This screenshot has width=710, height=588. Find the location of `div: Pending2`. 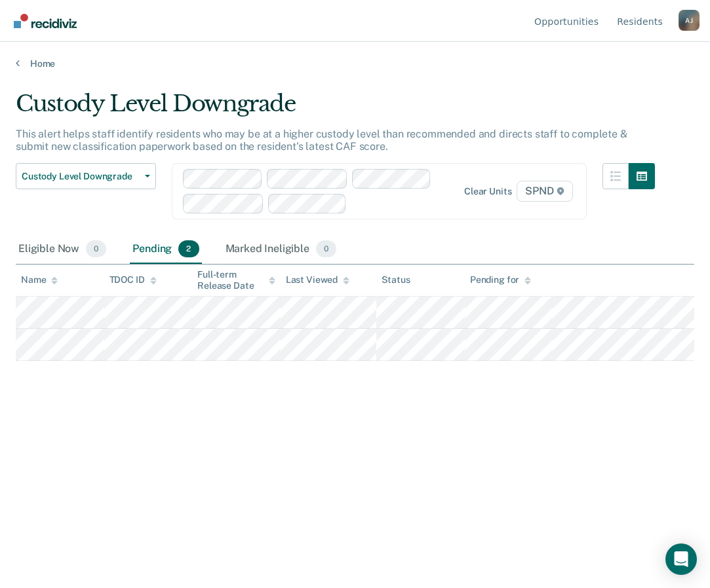

div: Pending2 is located at coordinates (165, 250).